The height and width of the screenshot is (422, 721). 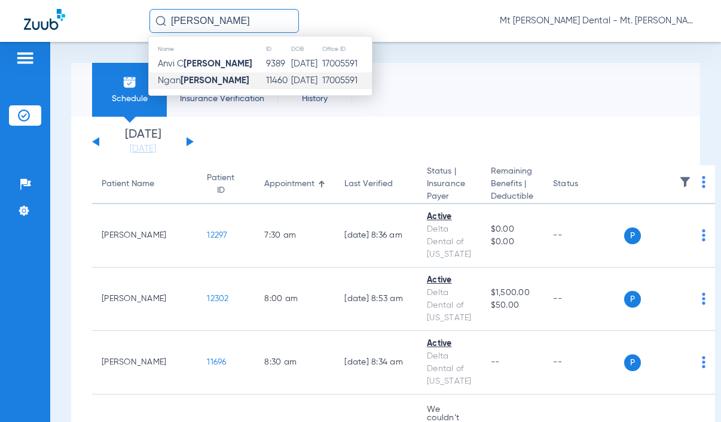 What do you see at coordinates (295, 236) in the screenshot?
I see `td: 7:30 AM` at bounding box center [295, 236].